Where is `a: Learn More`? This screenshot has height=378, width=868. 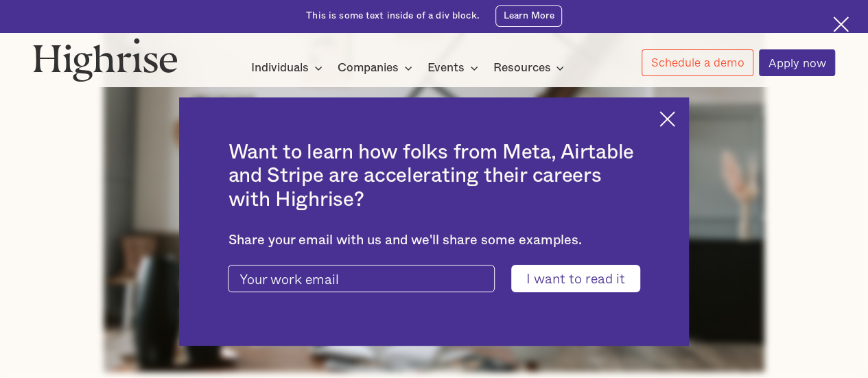 a: Learn More is located at coordinates (528, 16).